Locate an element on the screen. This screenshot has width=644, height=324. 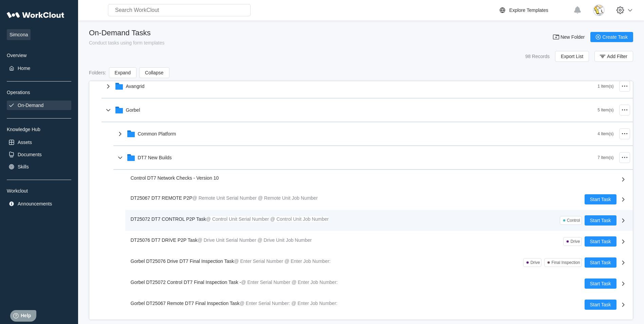
mark: @ Drive Unit Job Number is located at coordinates (285, 240).